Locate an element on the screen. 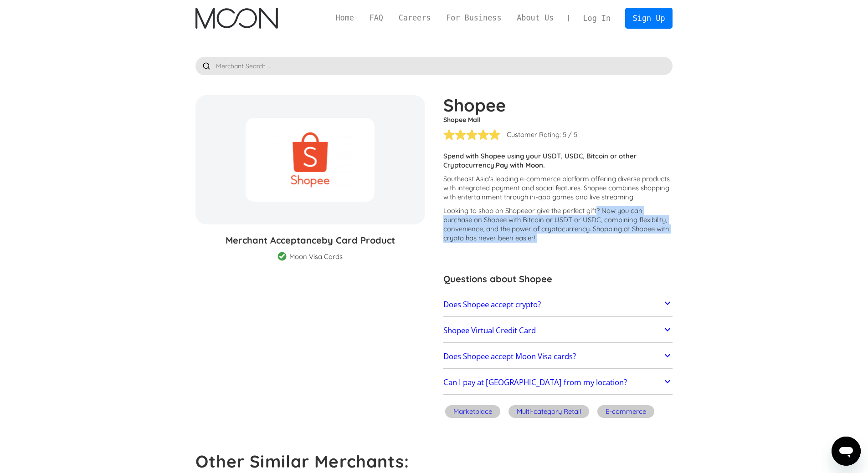 Image resolution: width=868 pixels, height=473 pixels. div: Moon Visa Cards is located at coordinates (316, 256).